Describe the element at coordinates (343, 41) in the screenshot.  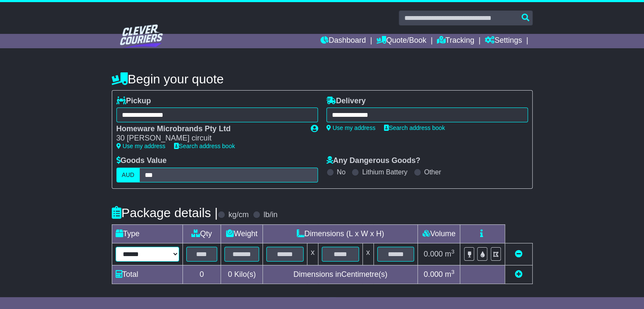
I see `a: Dashboard` at that location.